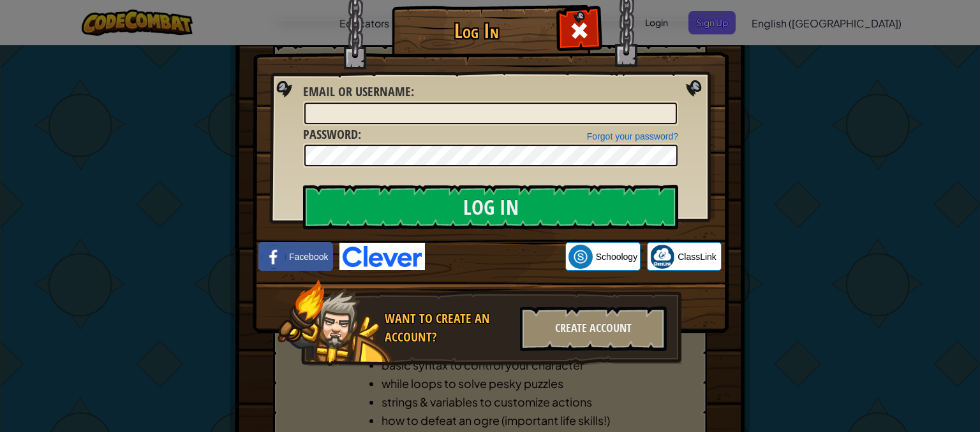 Image resolution: width=980 pixels, height=432 pixels. I want to click on img: clever-logo-blue.png, so click(382, 256).